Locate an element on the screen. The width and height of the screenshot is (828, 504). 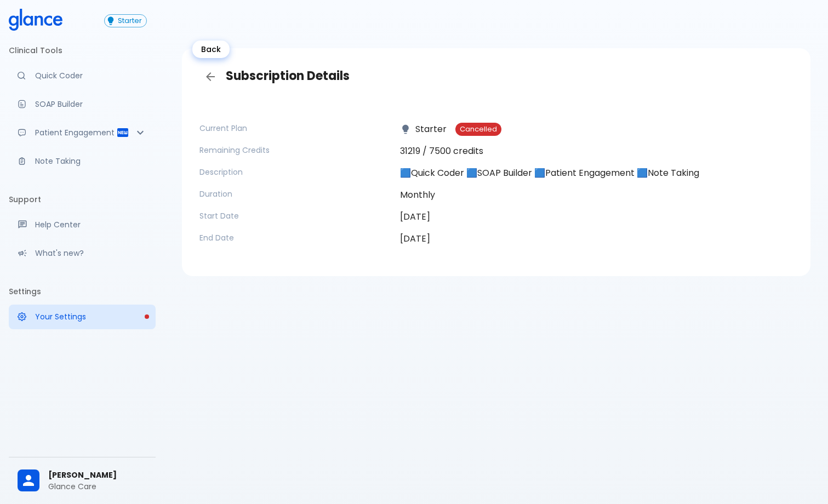
div: Recent updates and feature releases is located at coordinates (82, 253).